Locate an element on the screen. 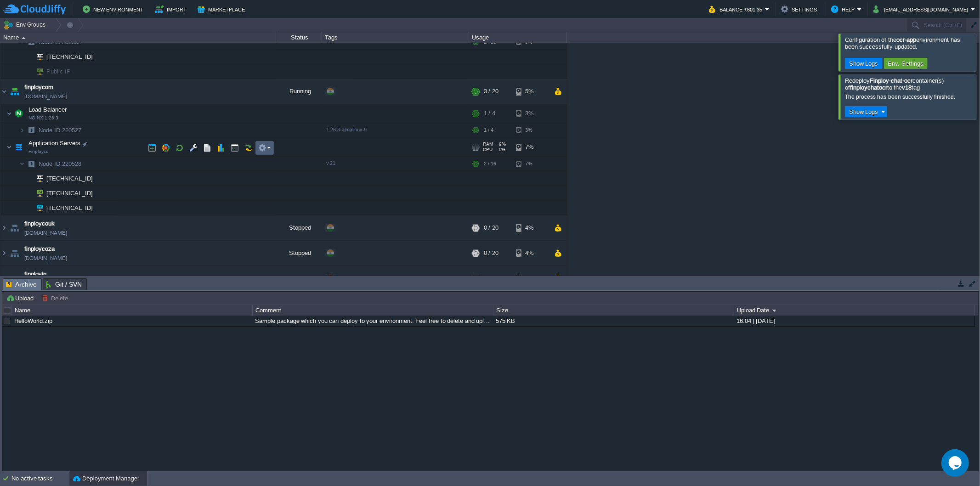  b: finploychatocr is located at coordinates (868, 88).